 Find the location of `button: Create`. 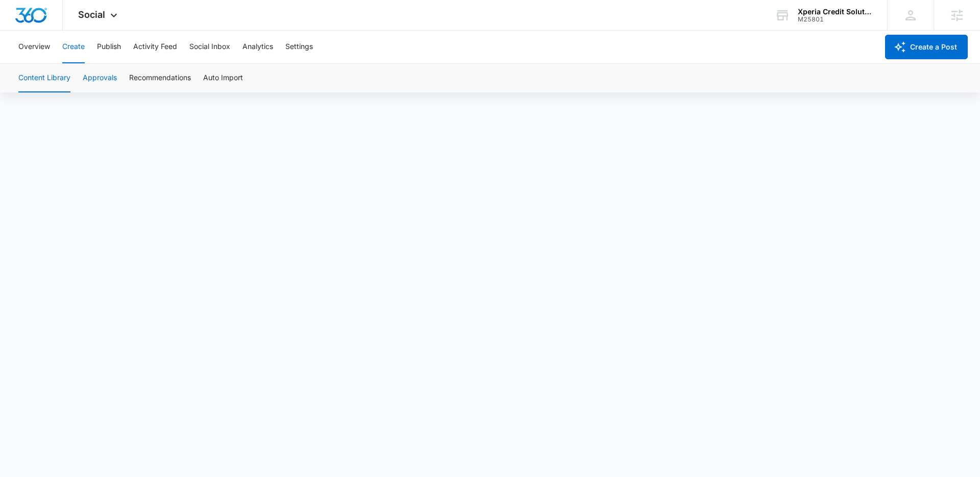

button: Create is located at coordinates (74, 47).